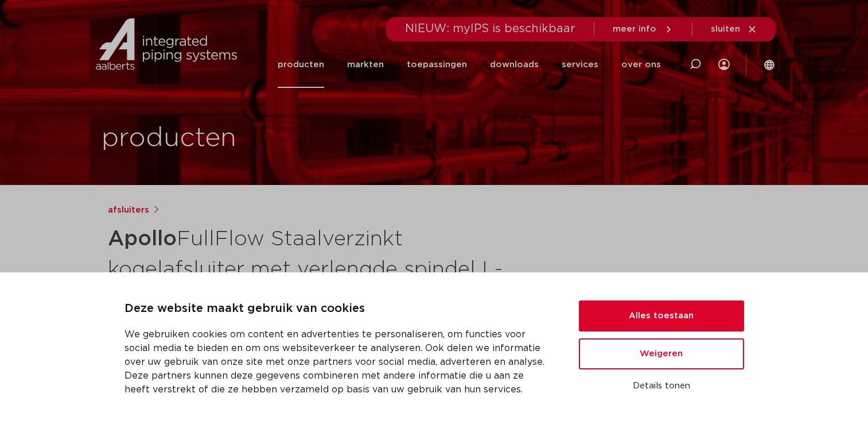  I want to click on strong: Apollo, so click(142, 239).